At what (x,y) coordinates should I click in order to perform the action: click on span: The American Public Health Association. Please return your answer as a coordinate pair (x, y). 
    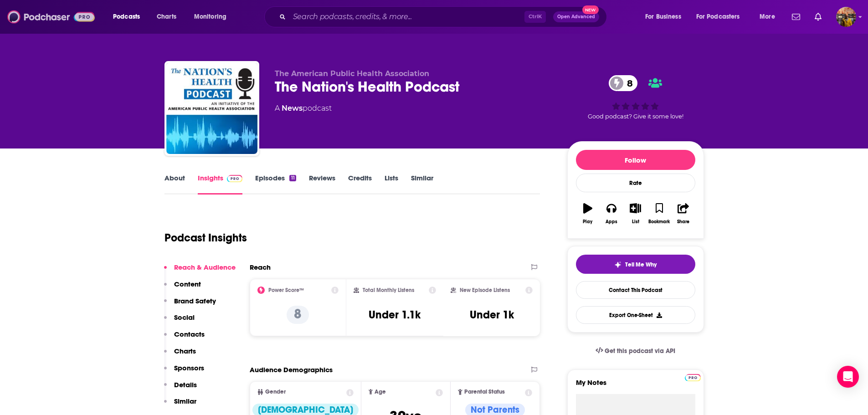
    Looking at the image, I should click on (351, 73).